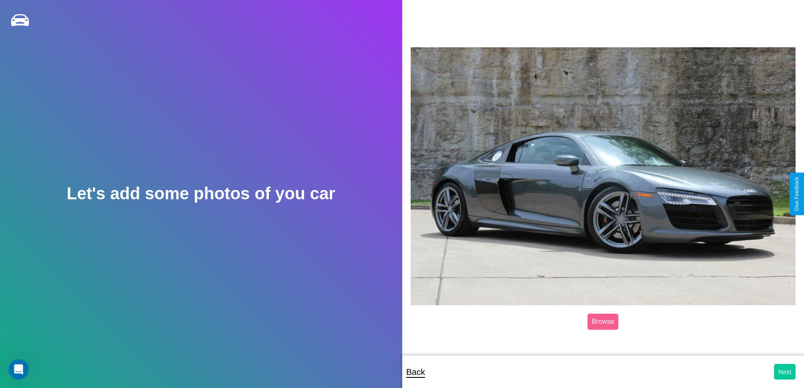 Image resolution: width=804 pixels, height=388 pixels. What do you see at coordinates (797, 194) in the screenshot?
I see `div: Give Feedback` at bounding box center [797, 194].